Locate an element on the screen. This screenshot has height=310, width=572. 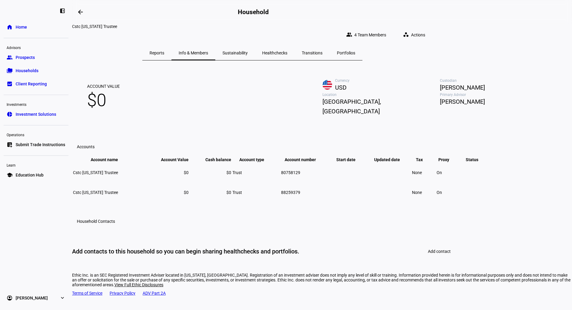
h3: Household Contacts is located at coordinates (96, 221).